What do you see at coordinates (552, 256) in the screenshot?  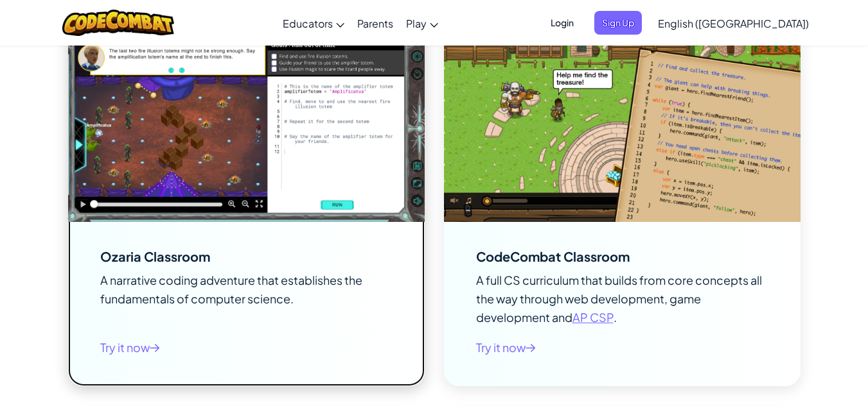 I see `div: CodeCombat Classroom` at bounding box center [552, 256].